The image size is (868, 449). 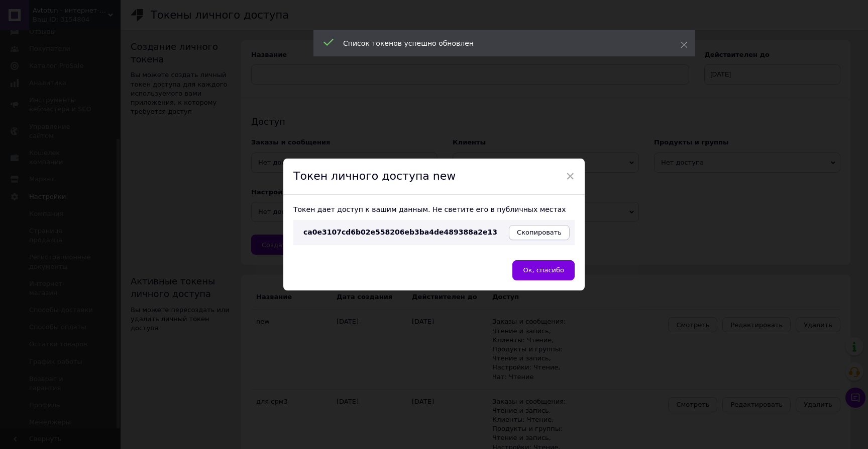 I want to click on span: Скопировать, so click(x=539, y=232).